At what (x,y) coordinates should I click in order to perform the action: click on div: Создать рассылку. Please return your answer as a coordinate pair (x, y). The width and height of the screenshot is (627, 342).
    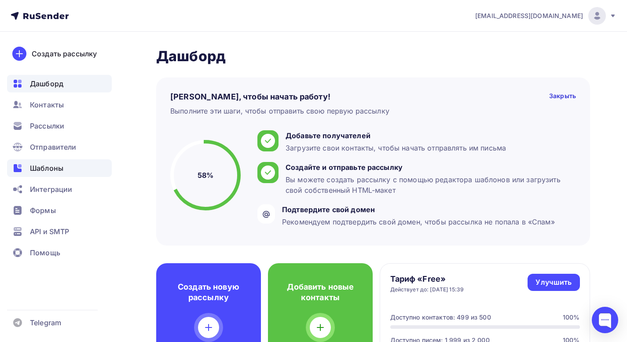
    Looking at the image, I should click on (64, 54).